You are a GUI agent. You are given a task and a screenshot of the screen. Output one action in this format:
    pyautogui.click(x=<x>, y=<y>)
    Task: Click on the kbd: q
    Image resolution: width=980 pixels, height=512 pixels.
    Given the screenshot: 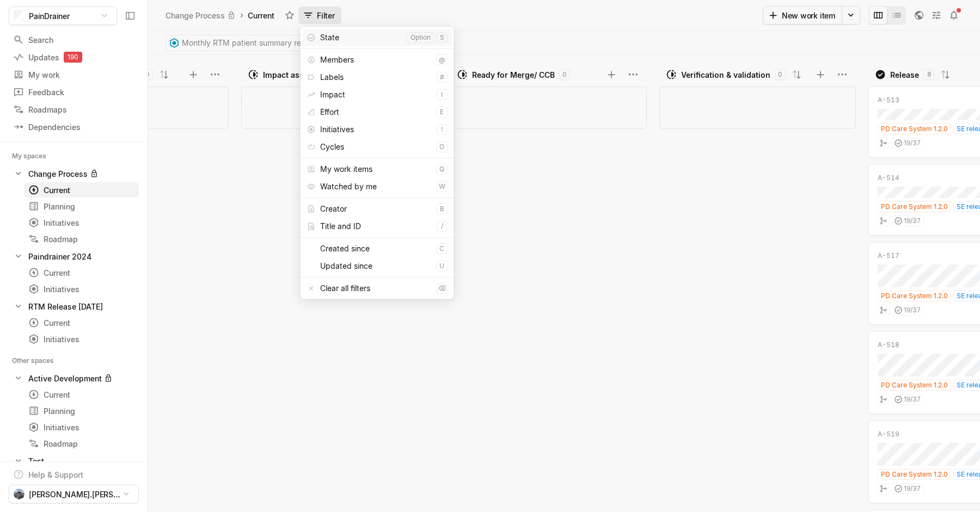 What is the action you would take?
    pyautogui.click(x=442, y=169)
    